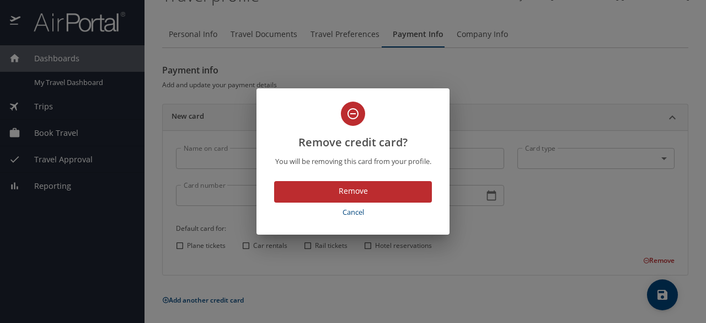 Image resolution: width=706 pixels, height=323 pixels. Describe the element at coordinates (353, 191) in the screenshot. I see `span: Remove` at that location.